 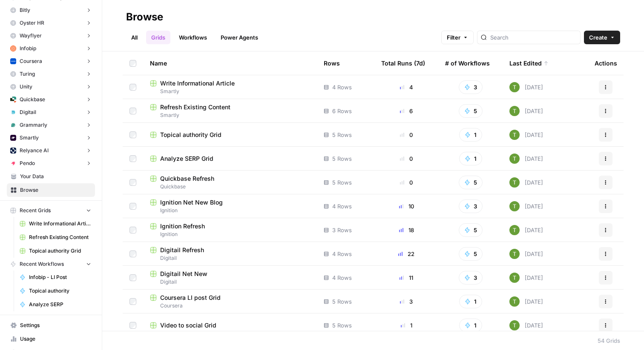 What do you see at coordinates (27, 74) in the screenshot?
I see `span: Turing` at bounding box center [27, 74].